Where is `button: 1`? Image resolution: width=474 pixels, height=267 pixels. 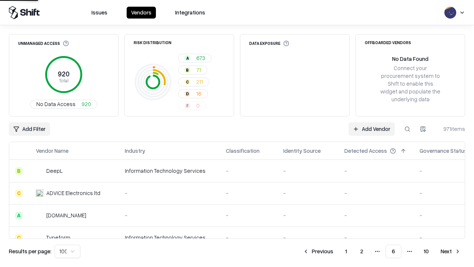
button: 1 is located at coordinates (346, 251).